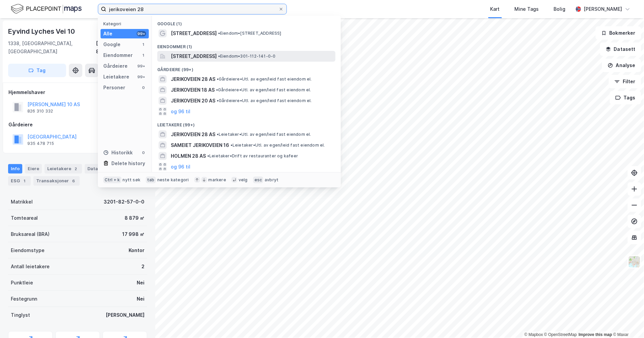 This screenshot has height=338, width=644. What do you see at coordinates (246, 68) in the screenshot?
I see `div: Gårdeiere (99+)` at bounding box center [246, 68].